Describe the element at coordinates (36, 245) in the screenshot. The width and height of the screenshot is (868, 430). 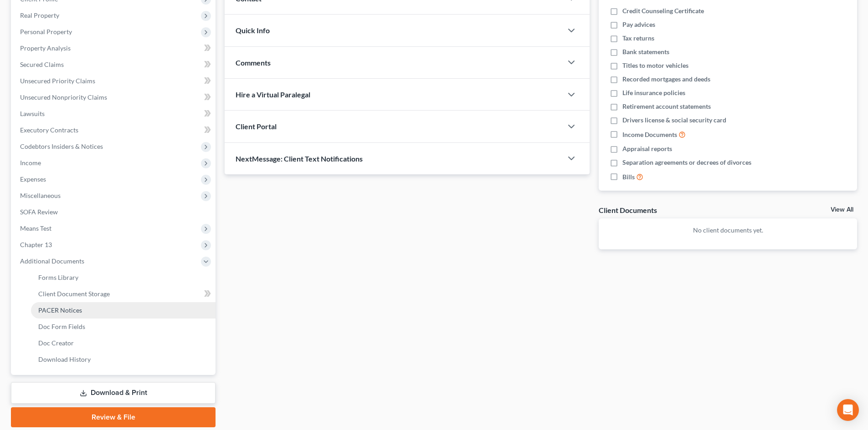
I see `span: Chapter 13` at that location.